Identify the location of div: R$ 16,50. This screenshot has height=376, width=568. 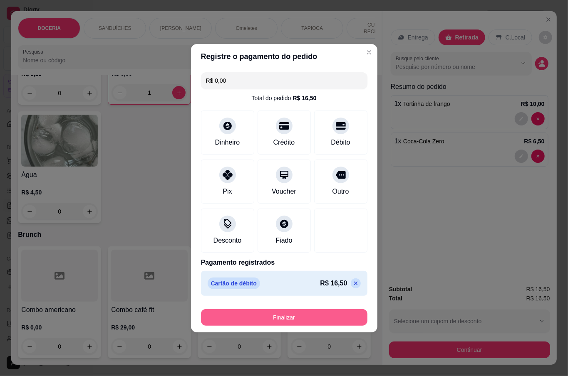
(304, 98).